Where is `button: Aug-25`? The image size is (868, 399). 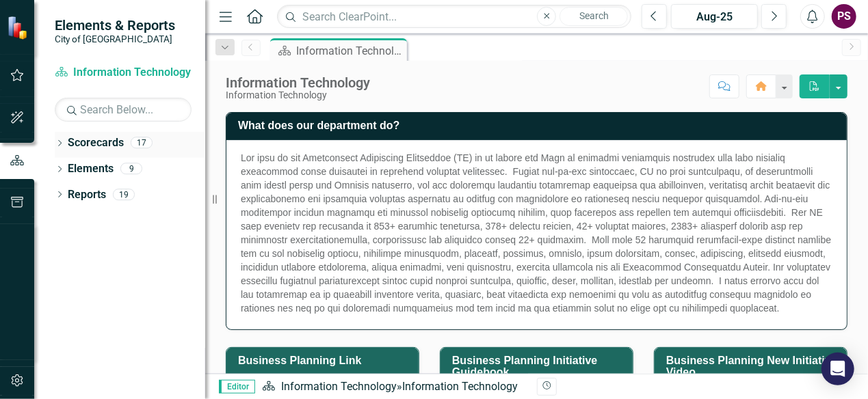
button: Aug-25 is located at coordinates (714, 17).